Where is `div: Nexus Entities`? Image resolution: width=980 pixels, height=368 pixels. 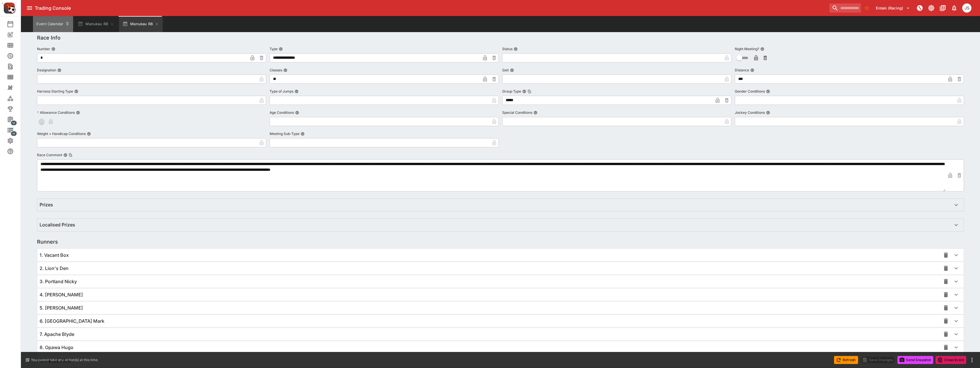 div: Nexus Entities is located at coordinates (15, 88).